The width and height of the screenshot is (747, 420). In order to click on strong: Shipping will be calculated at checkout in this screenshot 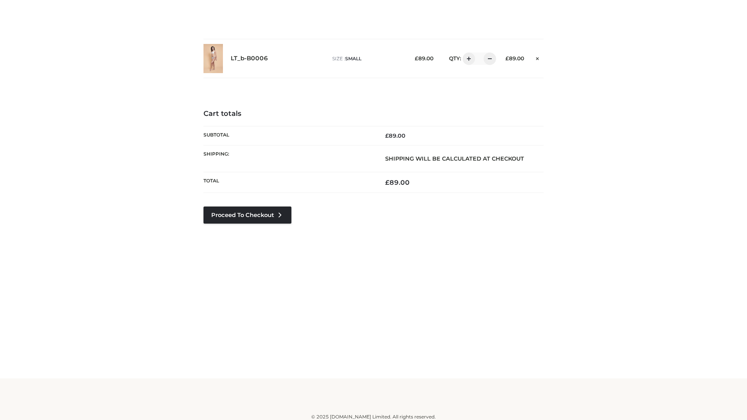, I will do `click(454, 159)`.